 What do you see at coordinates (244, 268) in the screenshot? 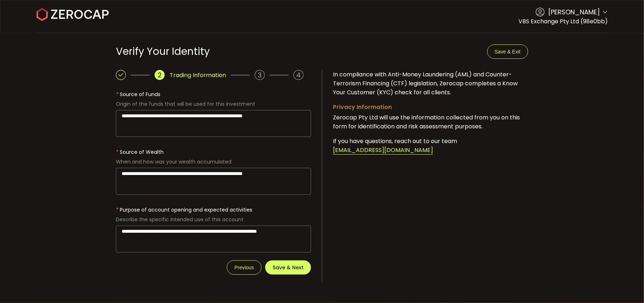
I see `span: Previous` at bounding box center [244, 268].